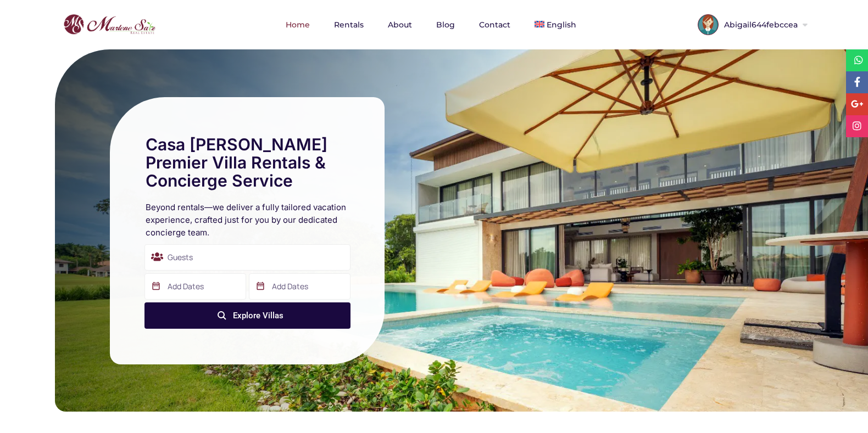 The width and height of the screenshot is (868, 433). I want to click on div: Guests, so click(247, 258).